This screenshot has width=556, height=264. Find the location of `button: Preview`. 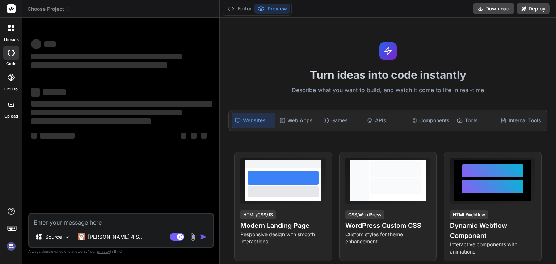

button: Preview is located at coordinates (272, 9).